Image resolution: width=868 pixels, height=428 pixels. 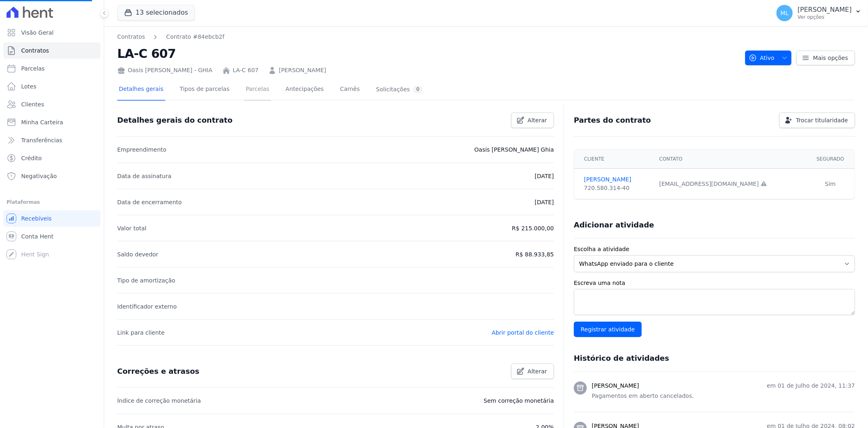 What do you see at coordinates (730, 159) in the screenshot?
I see `th: Contato` at bounding box center [730, 159].